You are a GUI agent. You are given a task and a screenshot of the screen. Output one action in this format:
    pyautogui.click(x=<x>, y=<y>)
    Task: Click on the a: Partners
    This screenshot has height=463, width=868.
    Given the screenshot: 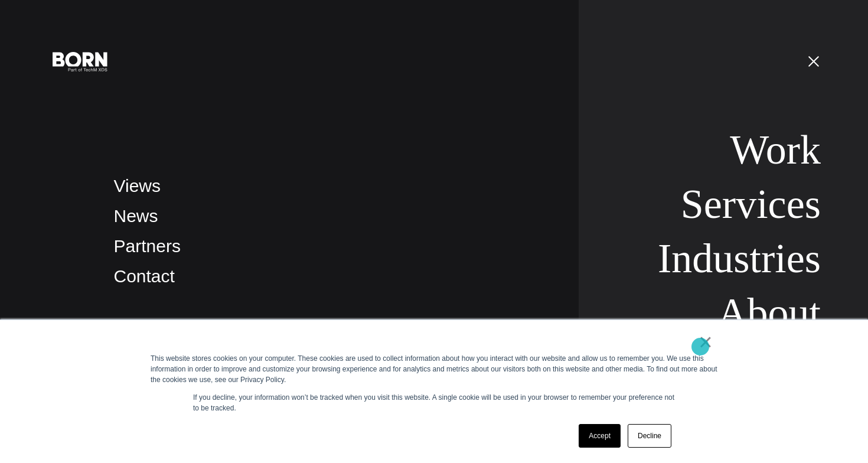 What is the action you would take?
    pyautogui.click(x=147, y=245)
    